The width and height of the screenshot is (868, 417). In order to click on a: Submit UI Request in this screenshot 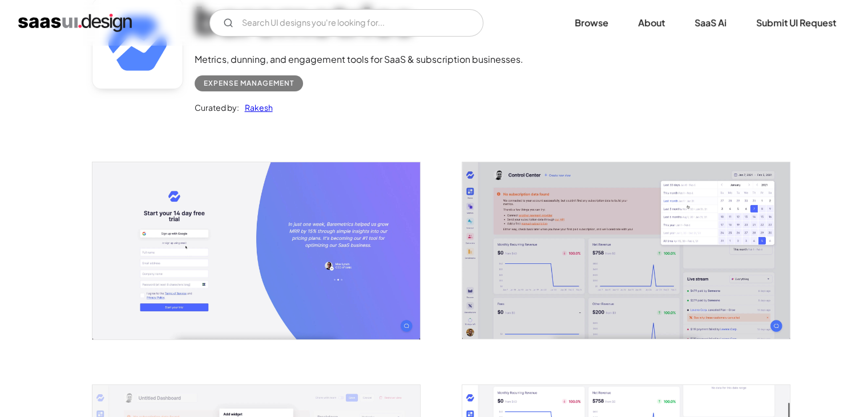, I will do `click(796, 23)`.